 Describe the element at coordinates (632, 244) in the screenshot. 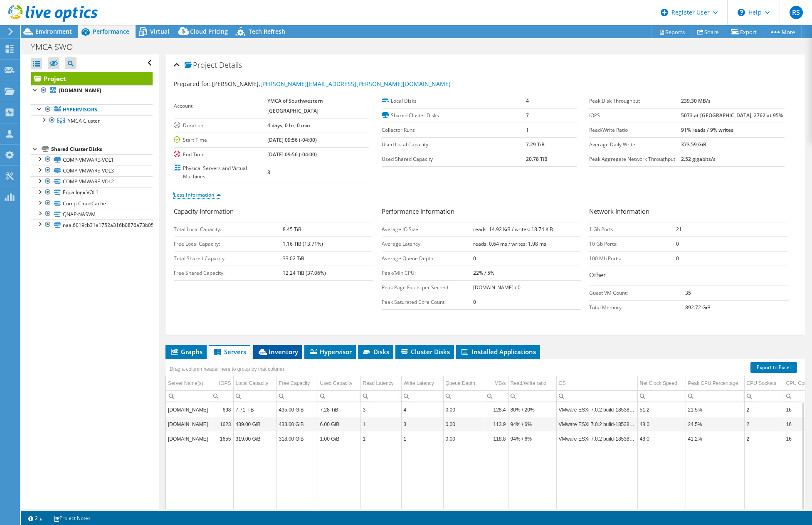

I see `td: 10 Gb Ports:` at that location.